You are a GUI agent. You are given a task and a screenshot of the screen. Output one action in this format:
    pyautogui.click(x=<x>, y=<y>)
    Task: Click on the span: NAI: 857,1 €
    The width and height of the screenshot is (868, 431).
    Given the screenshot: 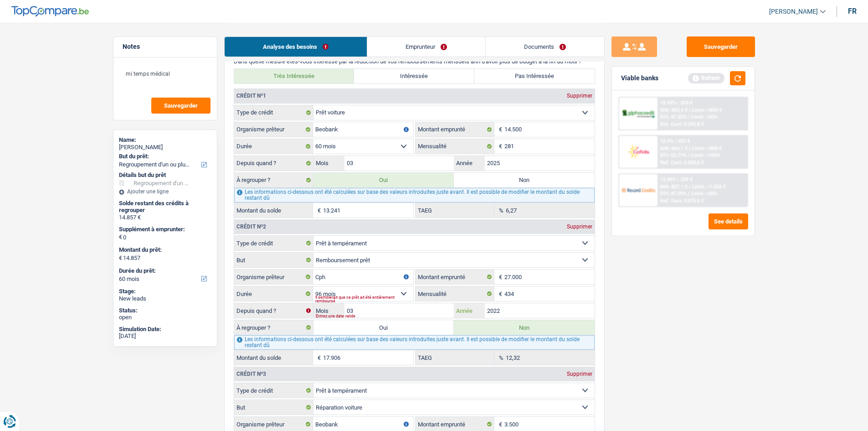 What is the action you would take?
    pyautogui.click(x=674, y=186)
    